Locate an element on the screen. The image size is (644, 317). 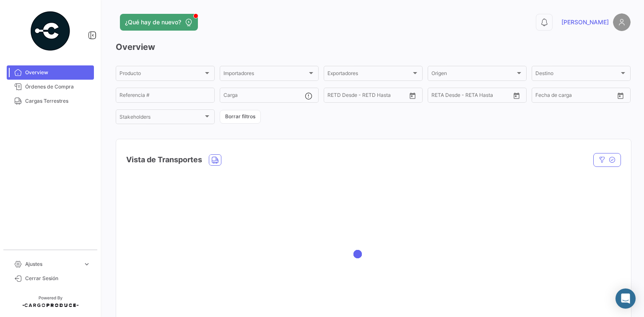
a: Overview is located at coordinates (50, 72).